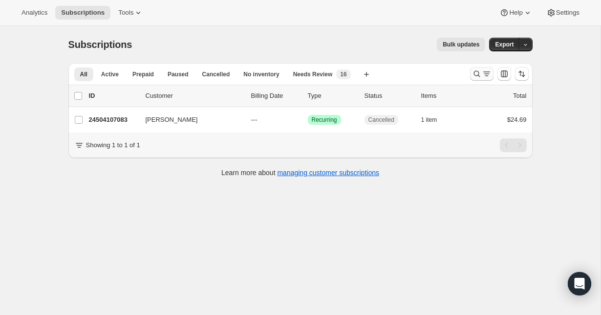 Image resolution: width=601 pixels, height=315 pixels. I want to click on p: 24504107083, so click(113, 120).